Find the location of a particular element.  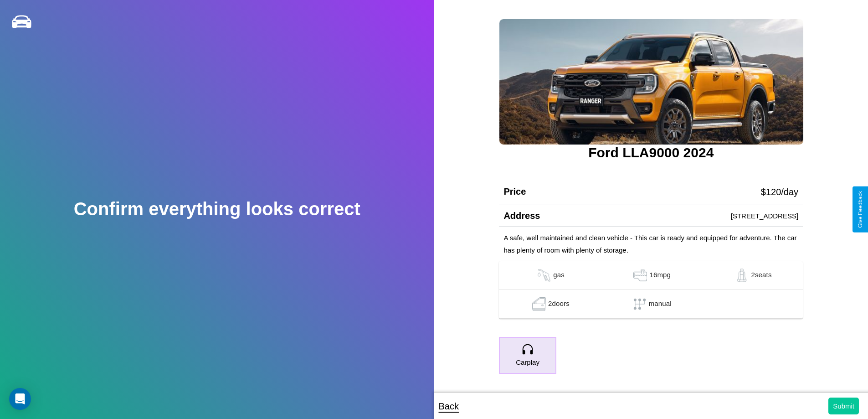

p: A safe, well maintained and clean vehicle - This car is ready and equipped for adventure. The car... is located at coordinates (651, 244).